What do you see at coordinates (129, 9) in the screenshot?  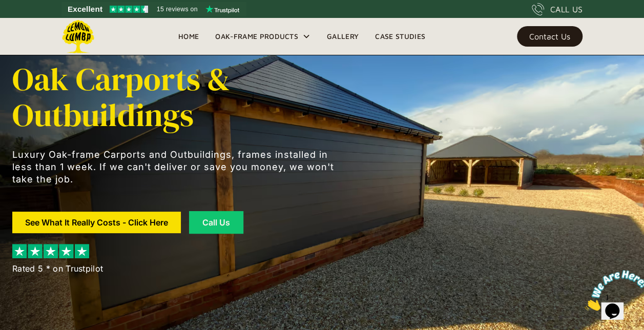 I see `img: Trustpilot 4.5 stars` at bounding box center [129, 9].